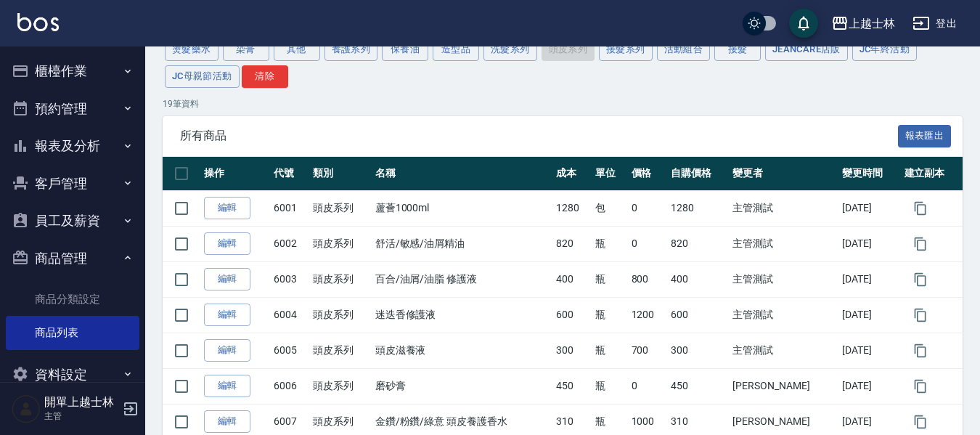 Image resolution: width=980 pixels, height=435 pixels. What do you see at coordinates (290, 174) in the screenshot?
I see `th: 代號` at bounding box center [290, 174].